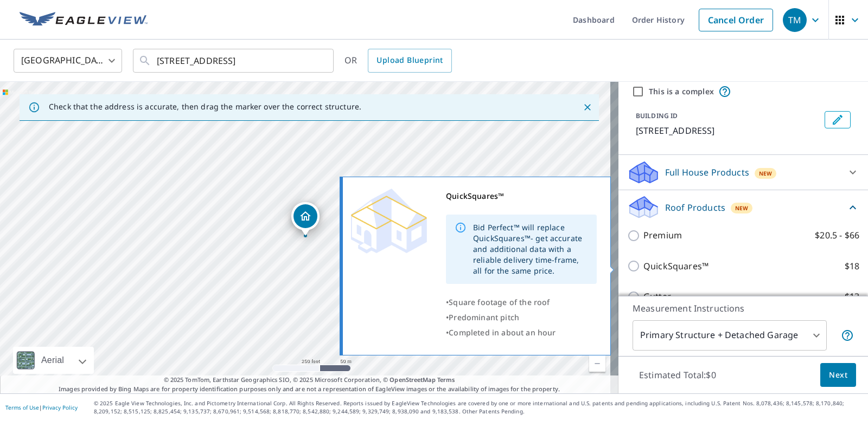 The width and height of the screenshot is (868, 421). I want to click on p: $20.5 - $66, so click(837, 235).